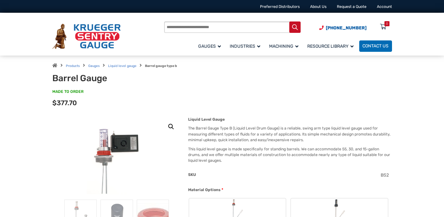  What do you see at coordinates (122, 66) in the screenshot?
I see `a: Liquid level gauge` at bounding box center [122, 66].